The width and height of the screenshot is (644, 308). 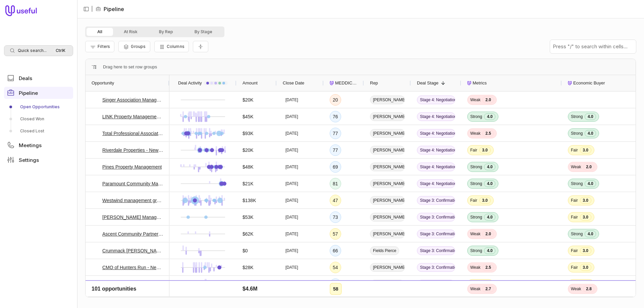 What do you see at coordinates (39, 119) in the screenshot?
I see `a: Closed Won` at bounding box center [39, 119].